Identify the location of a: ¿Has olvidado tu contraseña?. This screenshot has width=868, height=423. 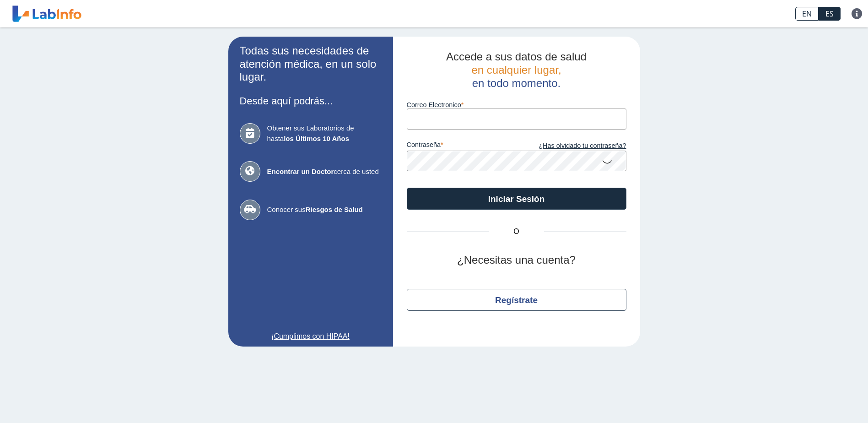
(572, 146).